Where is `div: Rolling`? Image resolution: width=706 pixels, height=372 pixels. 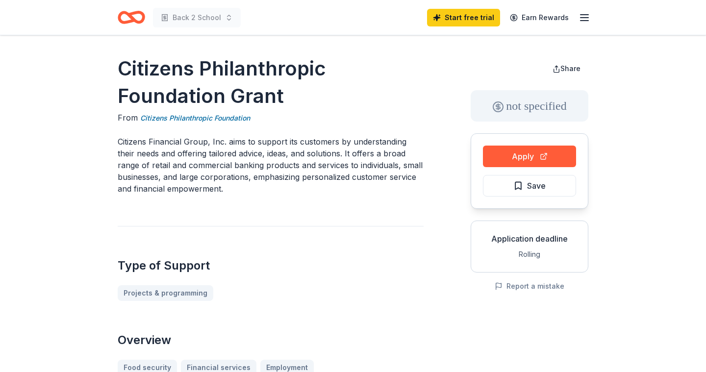 div: Rolling is located at coordinates (530, 254).